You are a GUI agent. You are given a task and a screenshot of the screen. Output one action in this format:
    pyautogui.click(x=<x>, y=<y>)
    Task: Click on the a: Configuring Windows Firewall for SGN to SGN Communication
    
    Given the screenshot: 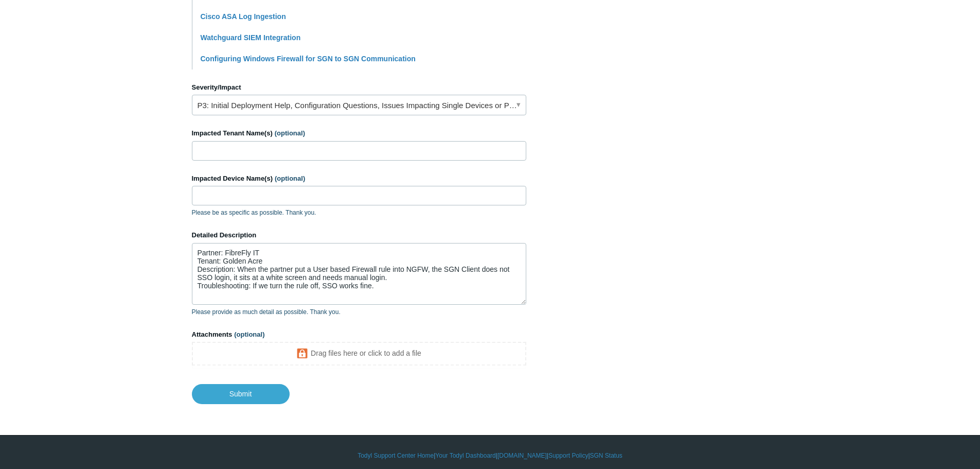 What is the action you would take?
    pyautogui.click(x=308, y=58)
    